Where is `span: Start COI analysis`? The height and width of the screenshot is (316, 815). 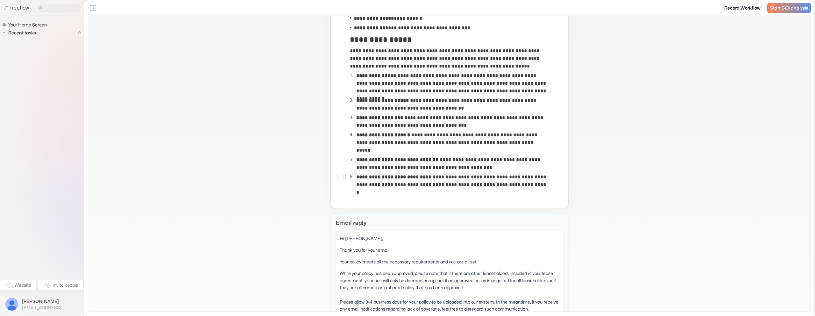 span: Start COI analysis is located at coordinates (789, 8).